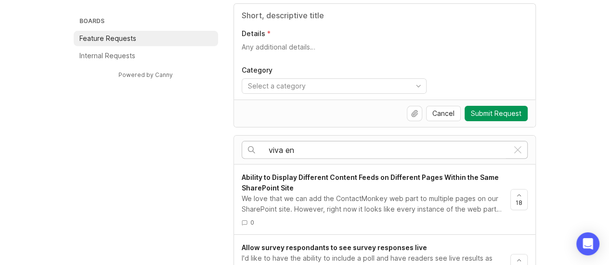 Image resolution: width=609 pixels, height=265 pixels. I want to click on button: Upload file, so click(415, 114).